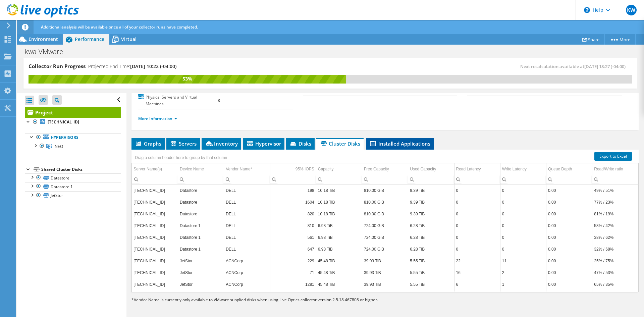 This screenshot has height=317, width=644. I want to click on td: Column Device Name, Value Datastore, so click(201, 213).